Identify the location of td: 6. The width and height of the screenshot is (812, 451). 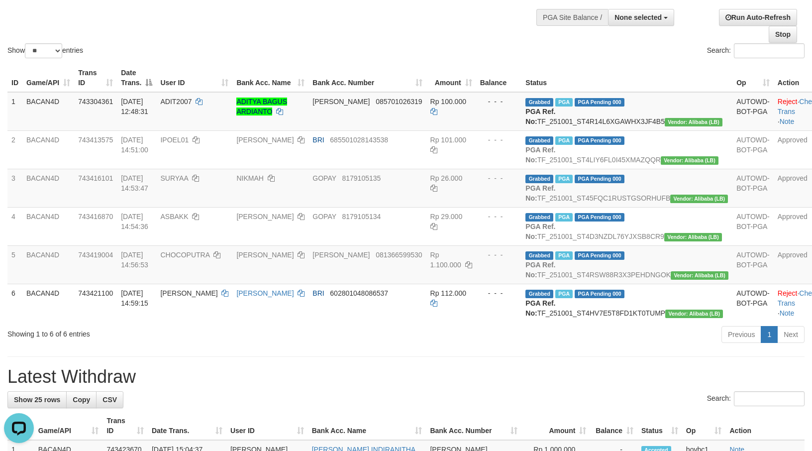
(15, 302).